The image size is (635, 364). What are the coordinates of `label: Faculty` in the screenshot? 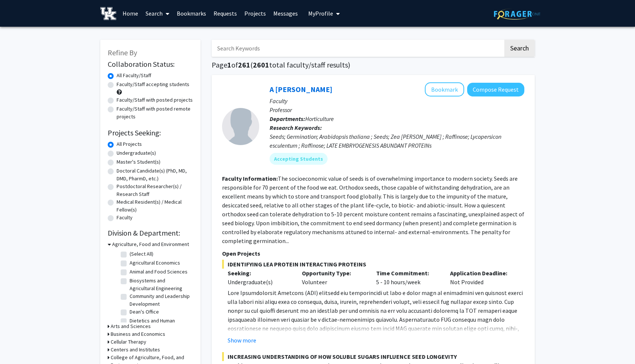 It's located at (125, 217).